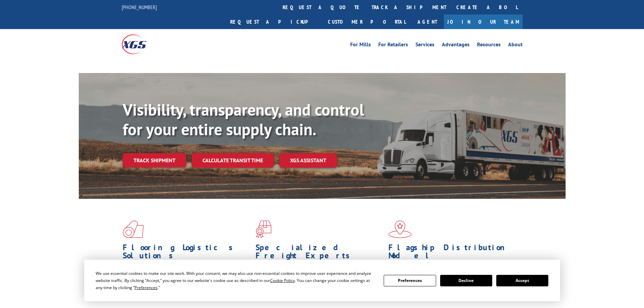  I want to click on a: Request a pickup, so click(274, 22).